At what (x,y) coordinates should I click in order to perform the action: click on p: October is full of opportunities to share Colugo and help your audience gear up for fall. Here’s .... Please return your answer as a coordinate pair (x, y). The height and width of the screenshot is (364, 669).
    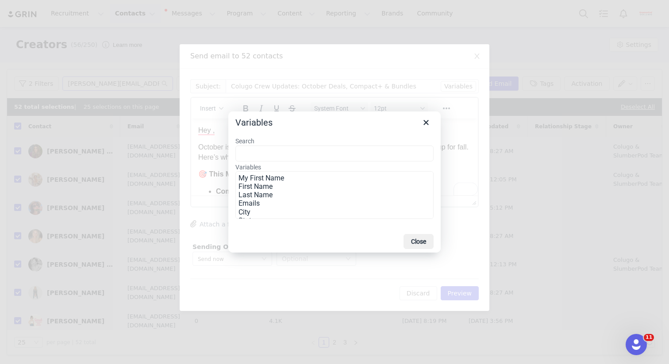
    Looking at the image, I should click on (143, 34).